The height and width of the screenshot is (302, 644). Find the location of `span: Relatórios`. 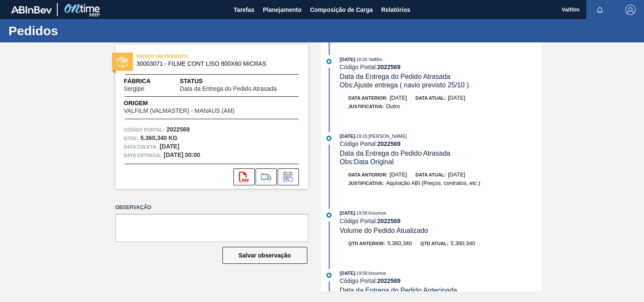

span: Relatórios is located at coordinates (396, 10).